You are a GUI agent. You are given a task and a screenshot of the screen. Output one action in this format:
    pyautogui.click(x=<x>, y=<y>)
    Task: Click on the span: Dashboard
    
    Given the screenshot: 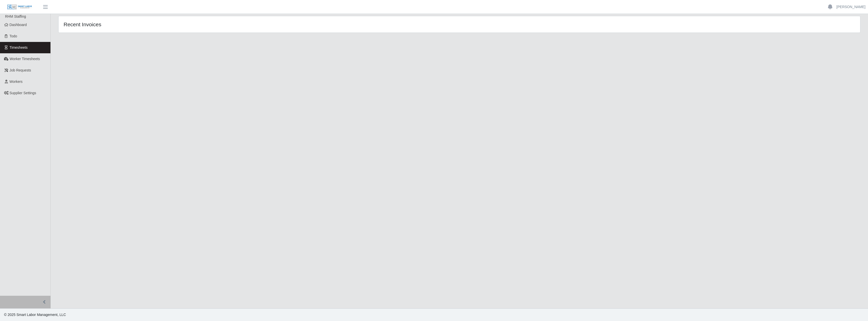 What is the action you would take?
    pyautogui.click(x=18, y=25)
    